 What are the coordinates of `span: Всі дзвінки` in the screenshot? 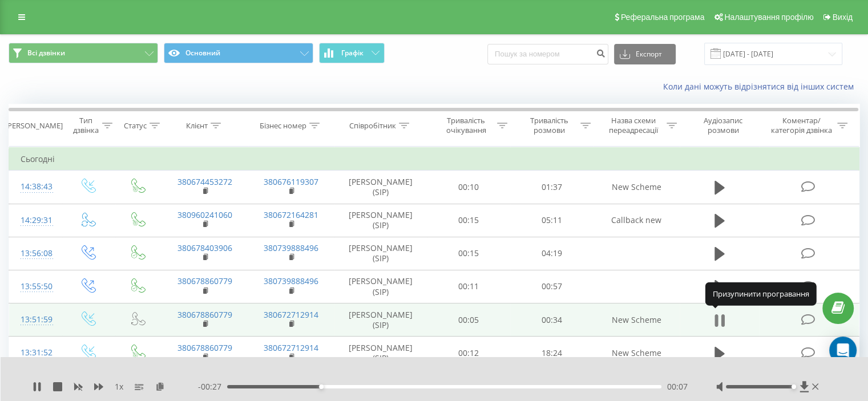 It's located at (47, 53).